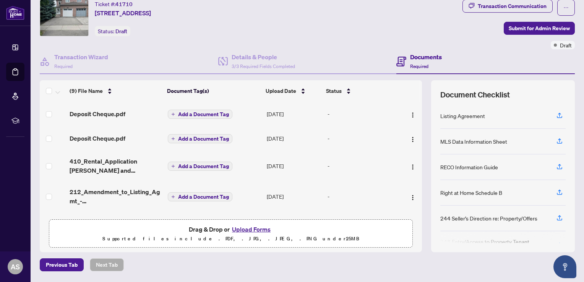  Describe the element at coordinates (425, 57) in the screenshot. I see `h4: Documents` at that location.